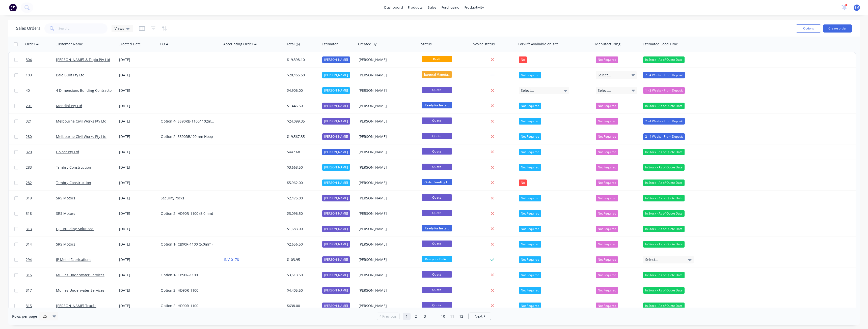  Describe the element at coordinates (29, 213) in the screenshot. I see `span: 318` at that location.